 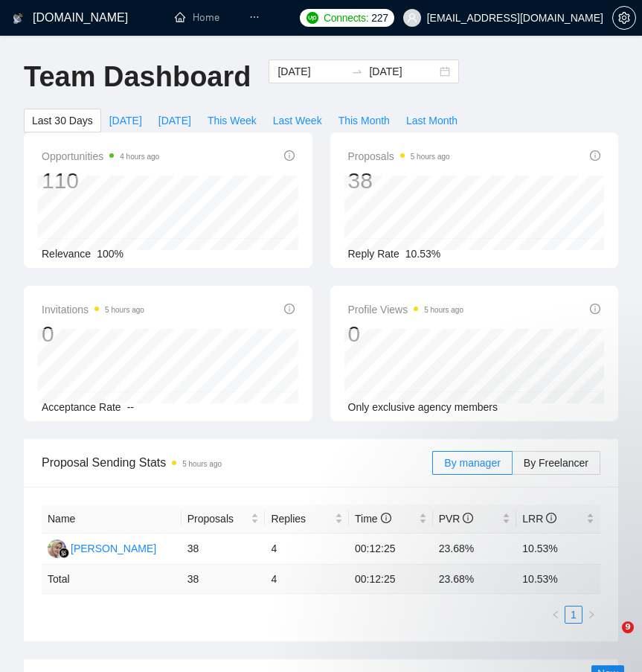 I want to click on span: This Month, so click(x=363, y=120).